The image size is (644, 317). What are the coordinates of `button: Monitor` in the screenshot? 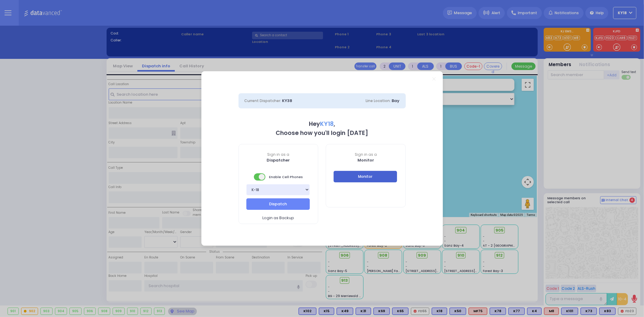 It's located at (365, 177).